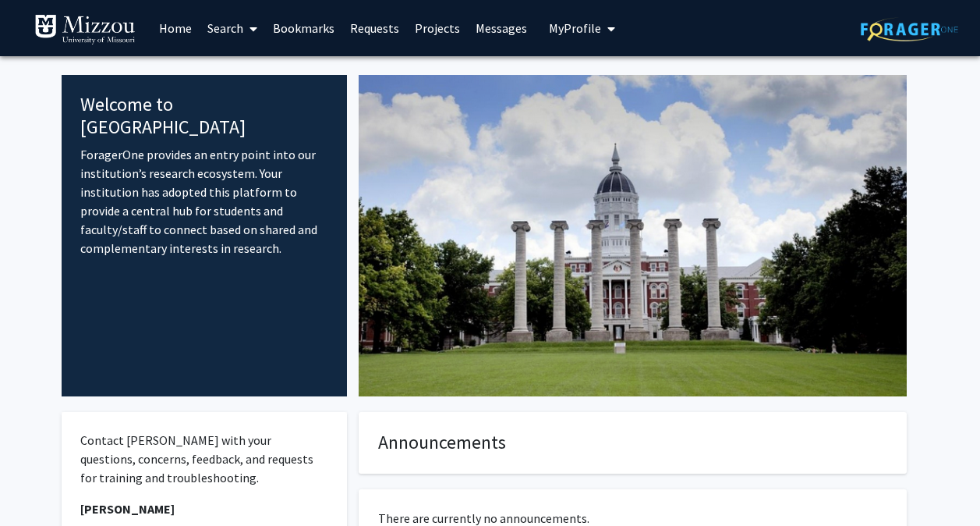 The width and height of the screenshot is (980, 526). Describe the element at coordinates (437, 28) in the screenshot. I see `a: Projects` at that location.